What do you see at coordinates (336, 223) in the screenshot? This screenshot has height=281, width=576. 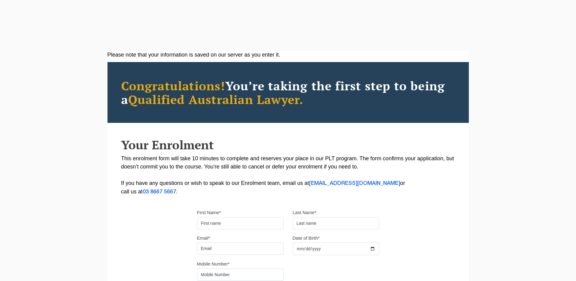 I see `input: Last name` at bounding box center [336, 223].